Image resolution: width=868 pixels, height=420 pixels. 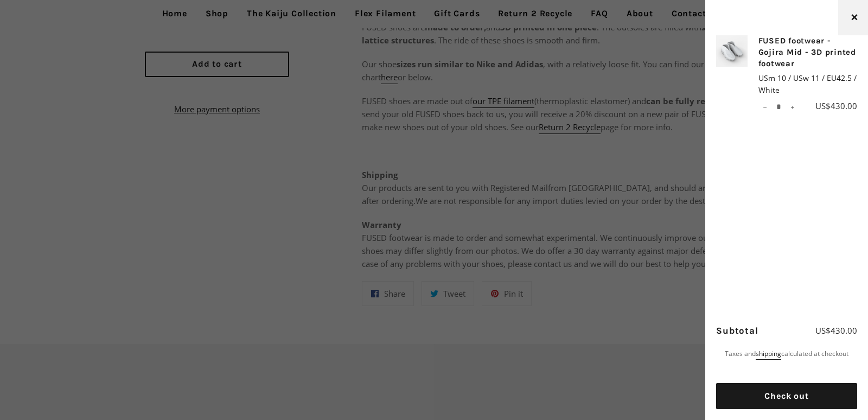 I want to click on a: shipping, so click(x=768, y=354).